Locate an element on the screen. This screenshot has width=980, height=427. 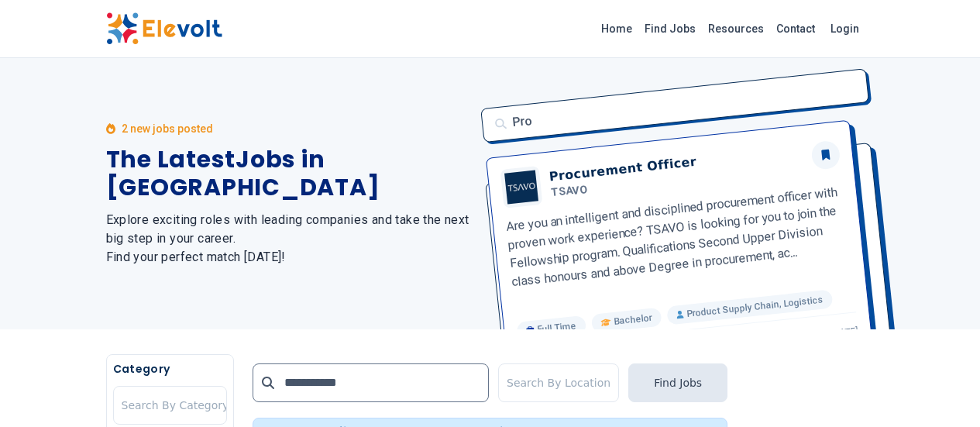
img: Elevolt is located at coordinates (164, 29).